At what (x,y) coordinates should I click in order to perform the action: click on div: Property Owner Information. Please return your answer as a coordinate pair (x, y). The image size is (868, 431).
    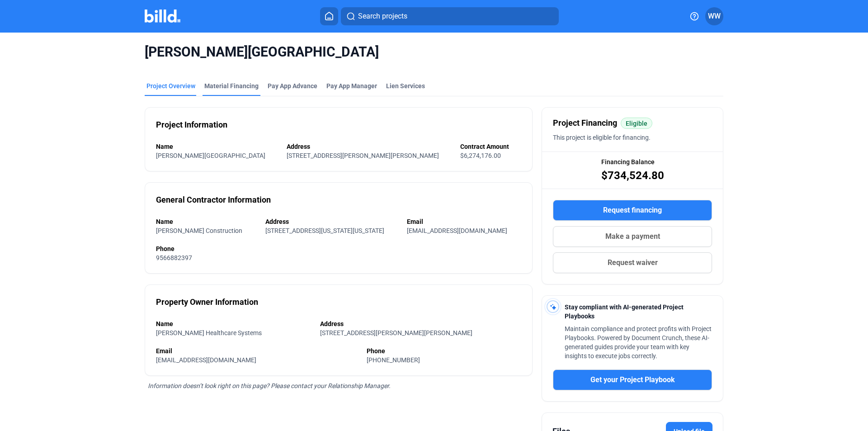
    Looking at the image, I should click on (207, 302).